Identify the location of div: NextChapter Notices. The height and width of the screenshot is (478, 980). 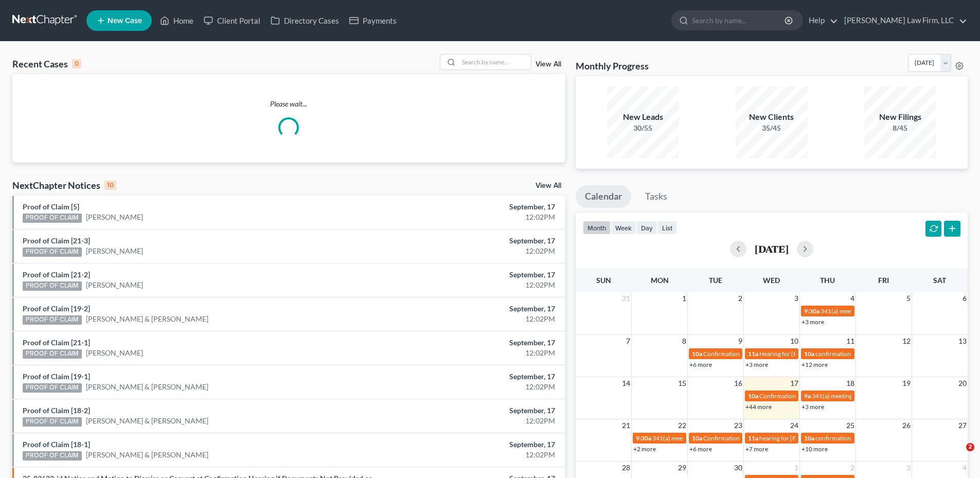
(64, 185).